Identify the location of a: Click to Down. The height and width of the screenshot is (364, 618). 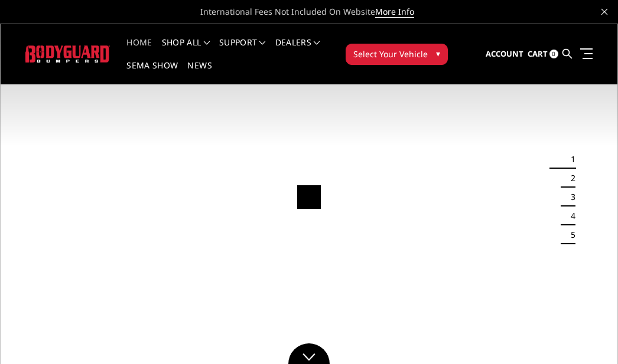
(309, 353).